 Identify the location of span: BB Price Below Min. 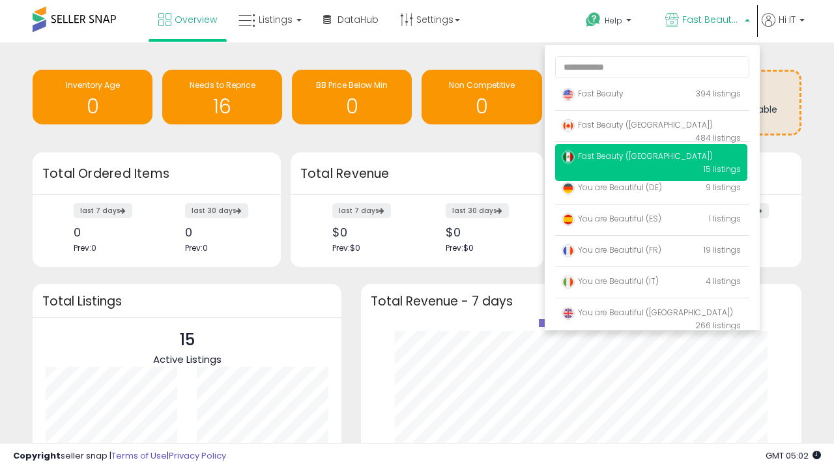
(352, 85).